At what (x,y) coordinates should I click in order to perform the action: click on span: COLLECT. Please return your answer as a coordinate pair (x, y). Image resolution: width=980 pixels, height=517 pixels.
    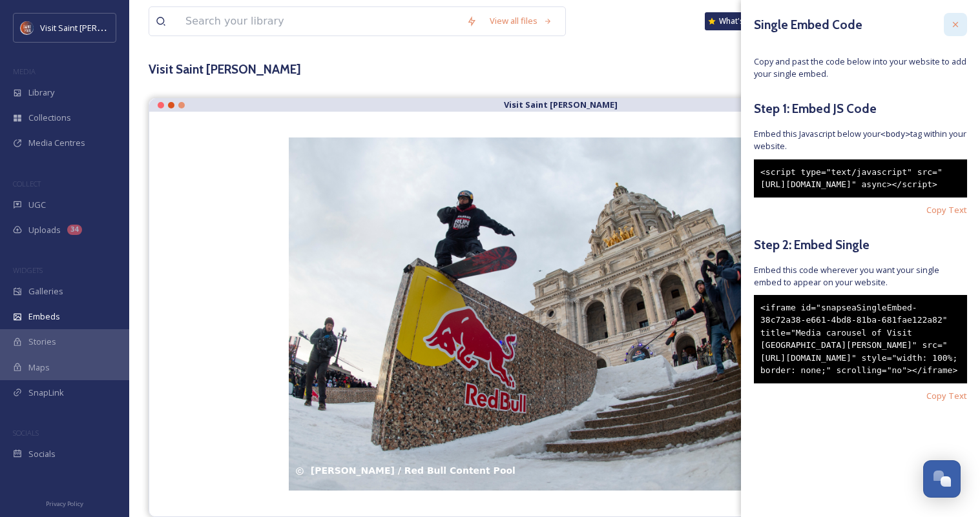
    Looking at the image, I should click on (27, 184).